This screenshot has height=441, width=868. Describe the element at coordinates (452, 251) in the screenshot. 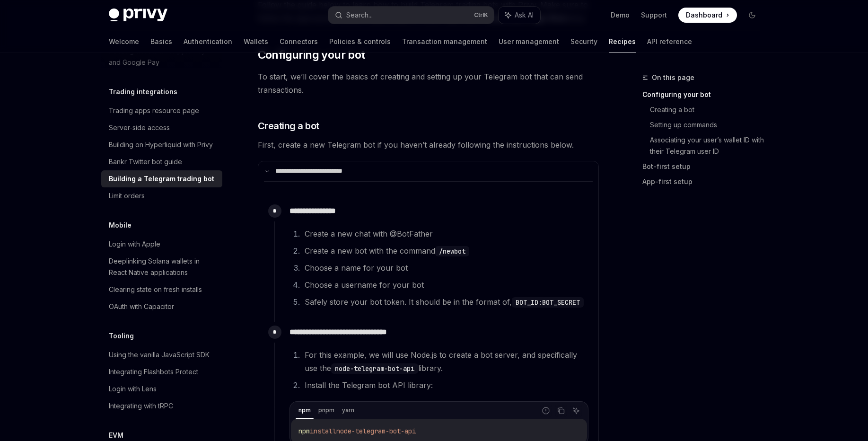

I see `code: /newbot` at that location.